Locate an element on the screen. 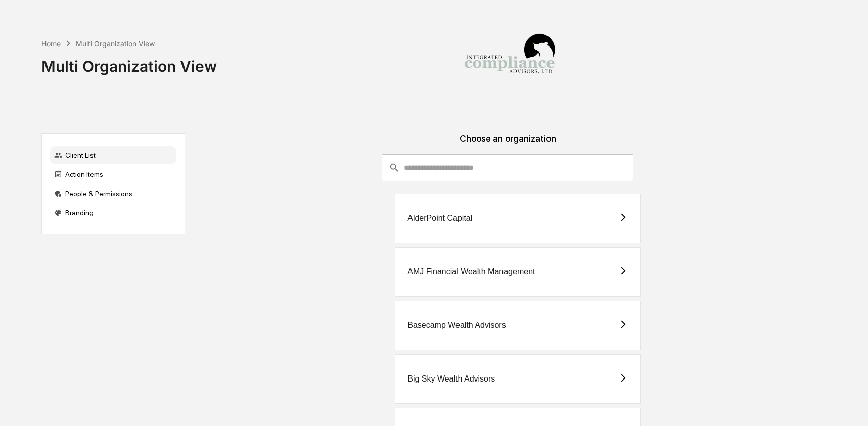 This screenshot has height=426, width=868. div: Client List is located at coordinates (113, 155).